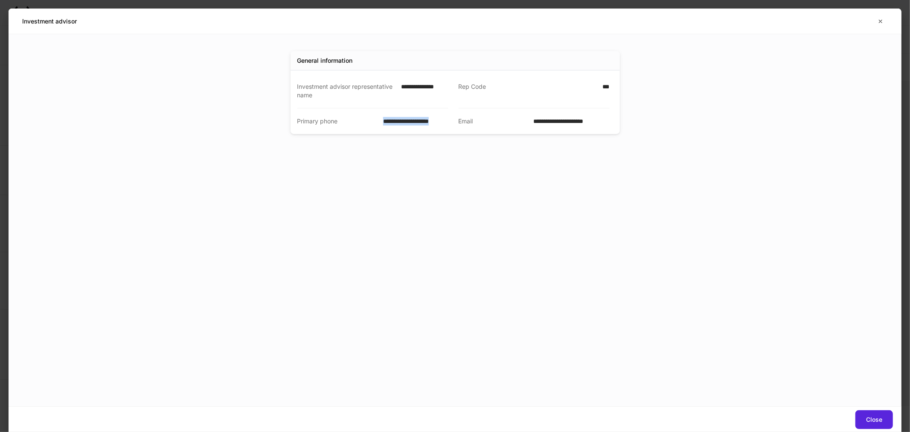 This screenshot has height=432, width=910. I want to click on div: Rep Code, so click(528, 91).